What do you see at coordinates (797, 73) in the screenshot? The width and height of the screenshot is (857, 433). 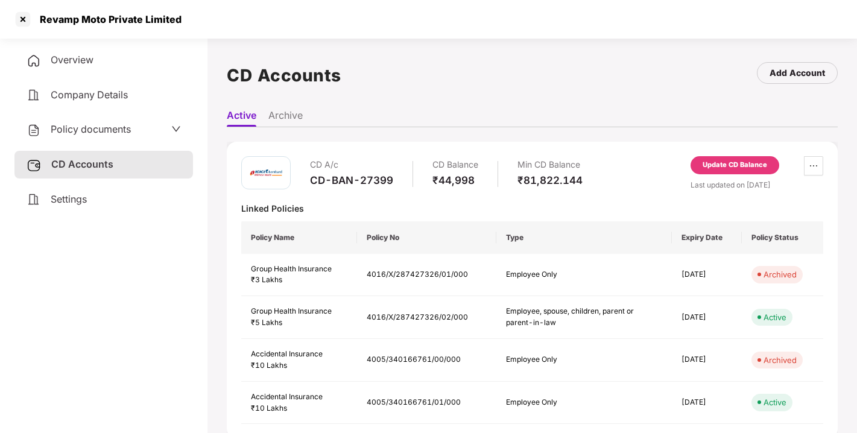 I see `div: Add Account` at bounding box center [797, 73].